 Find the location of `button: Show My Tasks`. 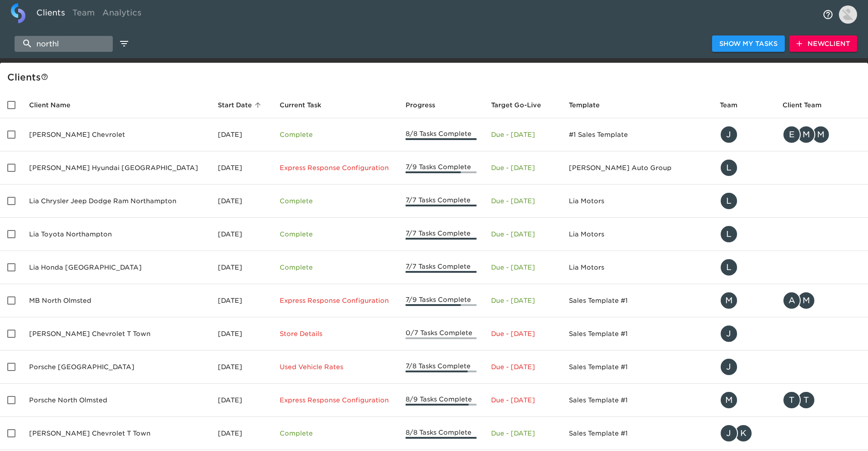

button: Show My Tasks is located at coordinates (749, 44).